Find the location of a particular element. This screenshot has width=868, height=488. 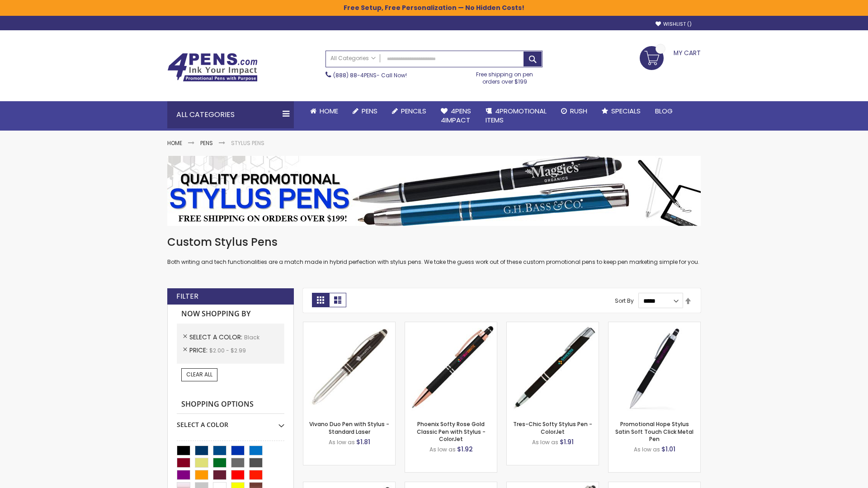

a: 4Pens4impact is located at coordinates (455, 115).